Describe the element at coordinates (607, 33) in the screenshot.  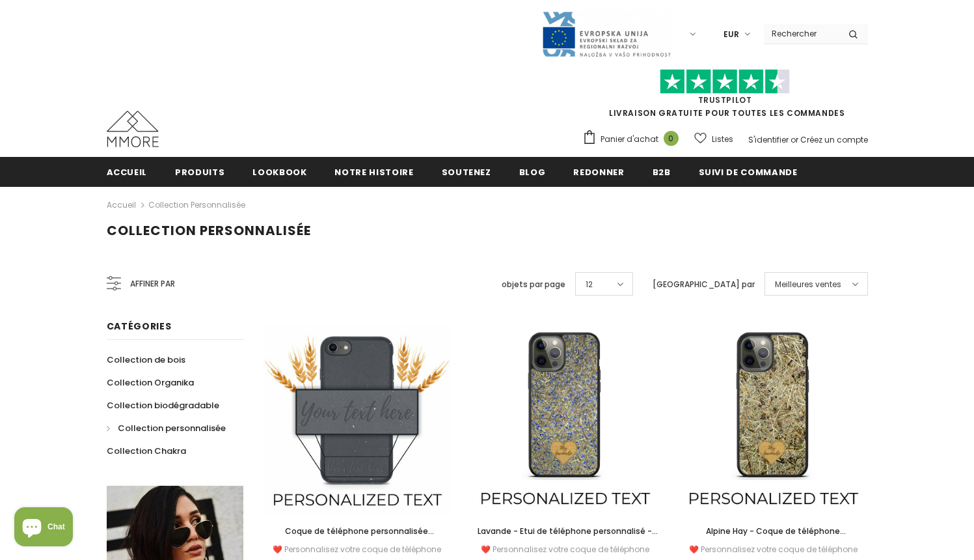
I see `a: Javni Razpis` at that location.